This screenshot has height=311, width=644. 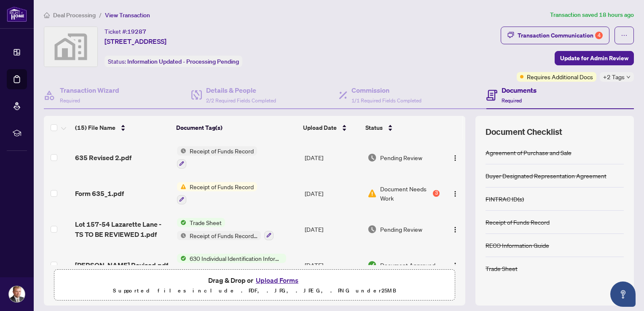 What do you see at coordinates (127, 15) in the screenshot?
I see `span: View Transaction` at bounding box center [127, 15].